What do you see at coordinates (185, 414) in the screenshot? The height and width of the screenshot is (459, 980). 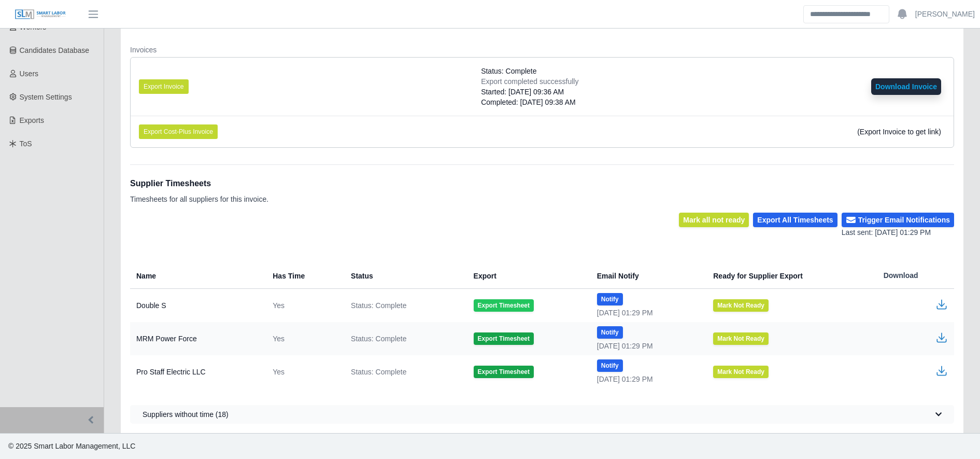 I see `span: Suppliers without time (18)` at bounding box center [185, 414].